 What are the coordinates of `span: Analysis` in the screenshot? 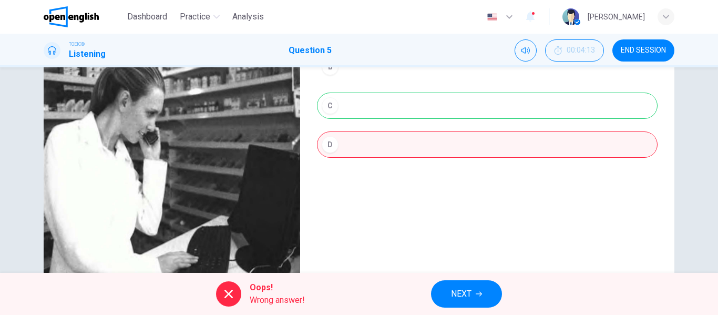 It's located at (248, 17).